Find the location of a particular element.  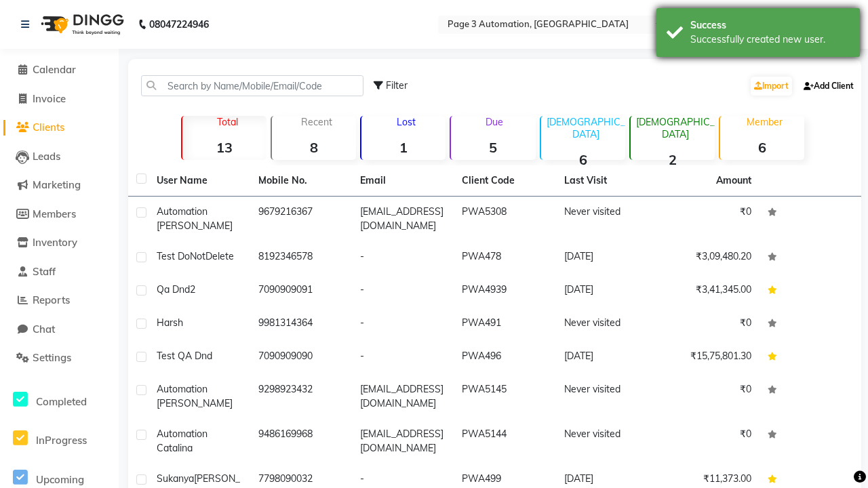

th: User Name is located at coordinates (199, 181).